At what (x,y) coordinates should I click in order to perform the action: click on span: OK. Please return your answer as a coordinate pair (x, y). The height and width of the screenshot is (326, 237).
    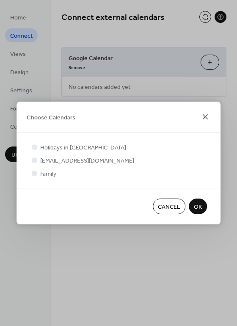
    Looking at the image, I should click on (198, 207).